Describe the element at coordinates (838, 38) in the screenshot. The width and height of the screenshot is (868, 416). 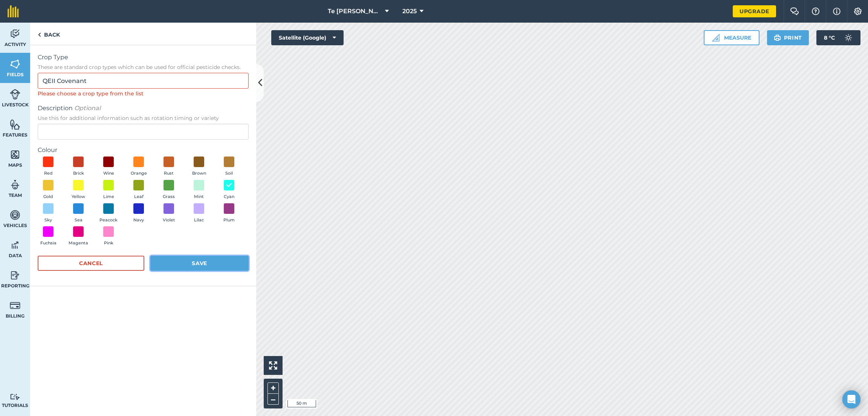
I see `button: 8 °C` at that location.